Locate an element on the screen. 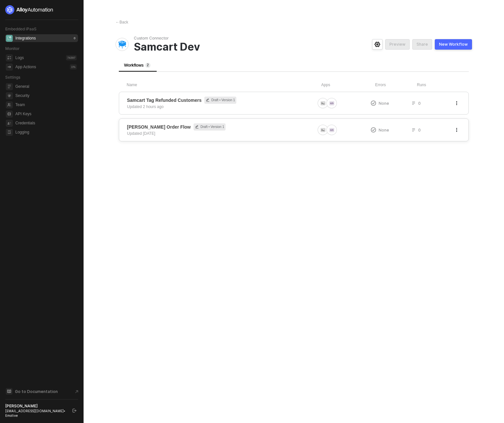 The image size is (504, 423). span: Custom Connector is located at coordinates (227, 38).